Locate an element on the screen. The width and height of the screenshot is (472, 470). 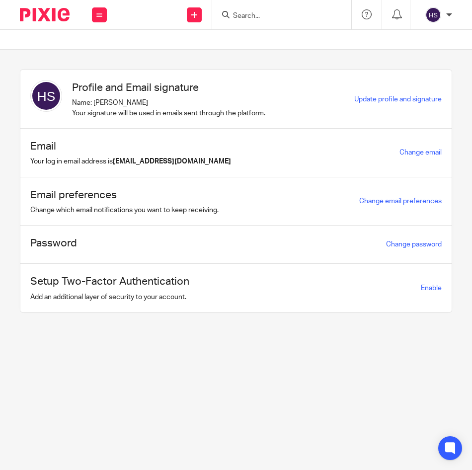
input: Search is located at coordinates (277, 16).